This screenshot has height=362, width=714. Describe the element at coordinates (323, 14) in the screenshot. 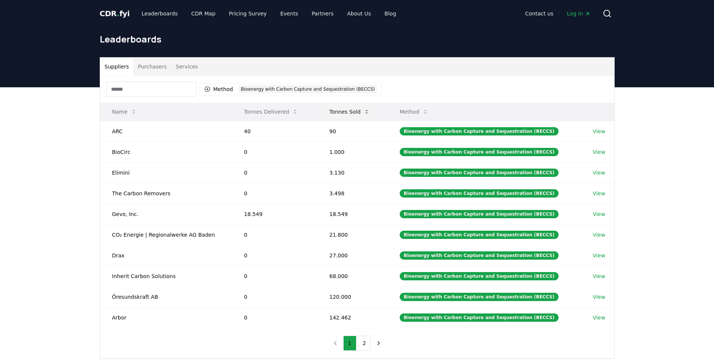

I see `a: Partners` at that location.